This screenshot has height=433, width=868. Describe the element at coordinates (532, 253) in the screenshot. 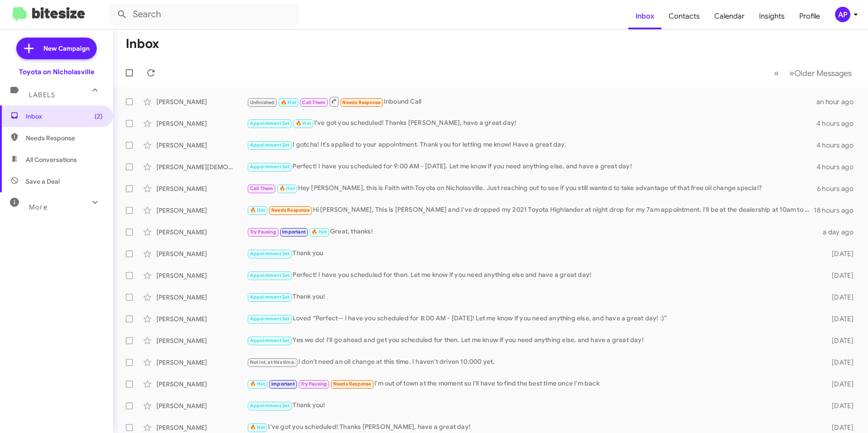

I see `div: Thank you` at that location.